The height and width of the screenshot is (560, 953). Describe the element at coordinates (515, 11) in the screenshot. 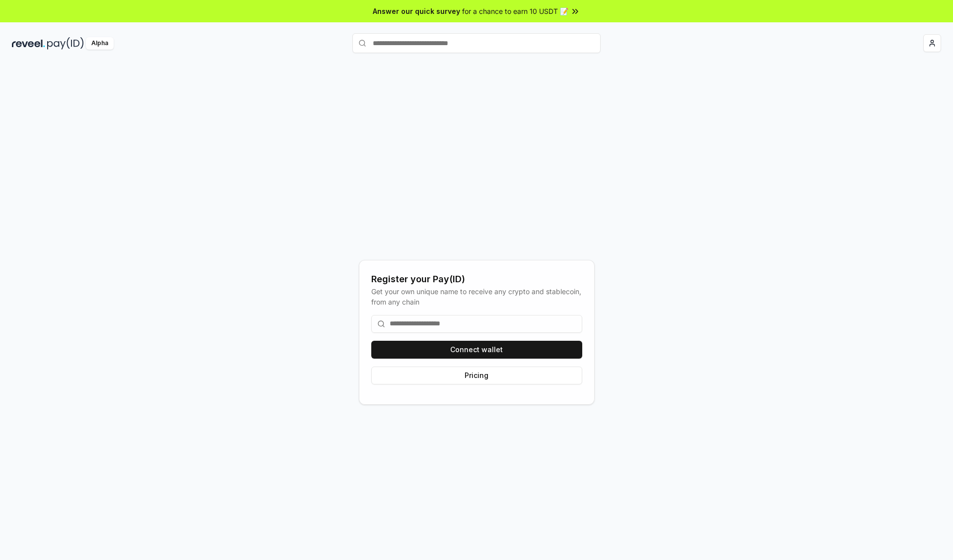

I see `span: for a chance to earn 10 USDT 📝` at that location.